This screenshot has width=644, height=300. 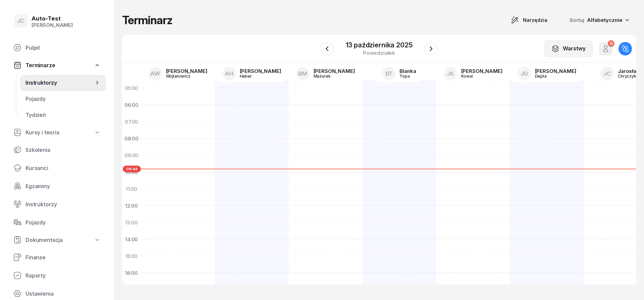 What do you see at coordinates (131, 172) in the screenshot?
I see `div: 10:00` at bounding box center [131, 172].